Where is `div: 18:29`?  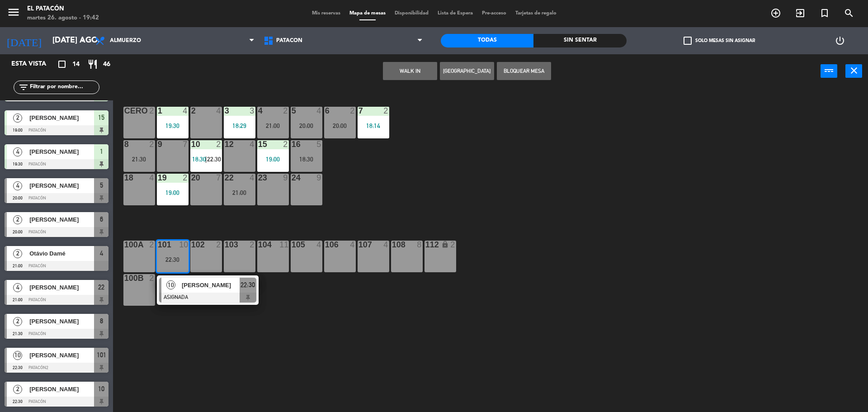
div: 18:29 is located at coordinates (240, 126).